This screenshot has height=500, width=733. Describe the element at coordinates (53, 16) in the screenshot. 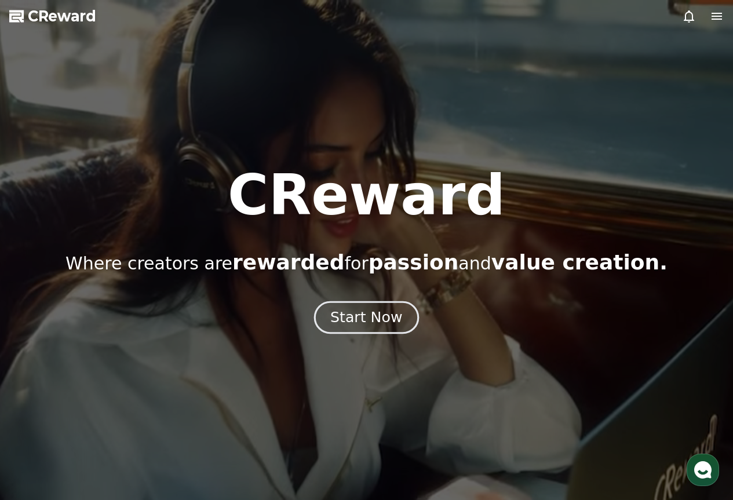

I see `a: CReward` at that location.